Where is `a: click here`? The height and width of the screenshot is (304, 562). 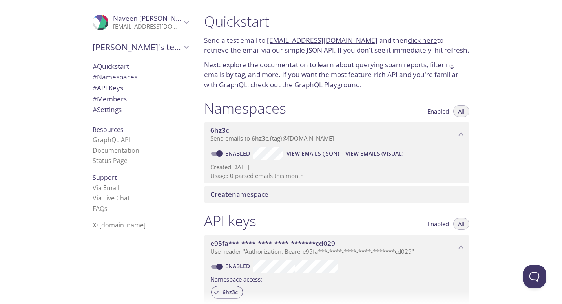 a: click here is located at coordinates (422, 40).